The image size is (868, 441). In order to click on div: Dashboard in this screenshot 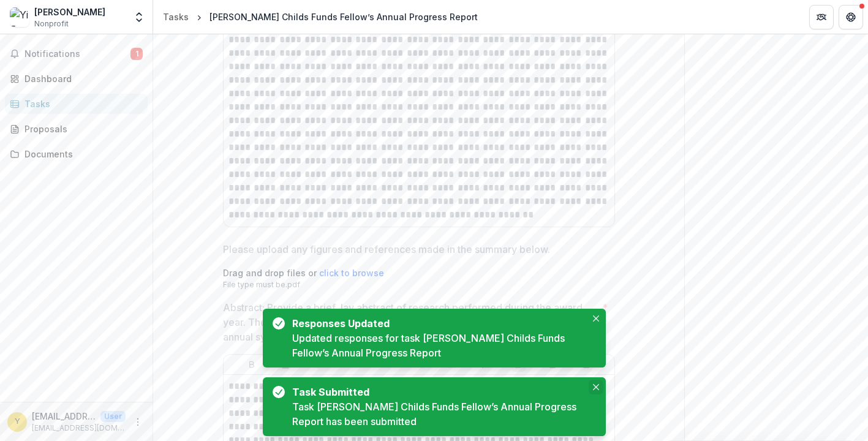, I will do `click(81, 79)`.